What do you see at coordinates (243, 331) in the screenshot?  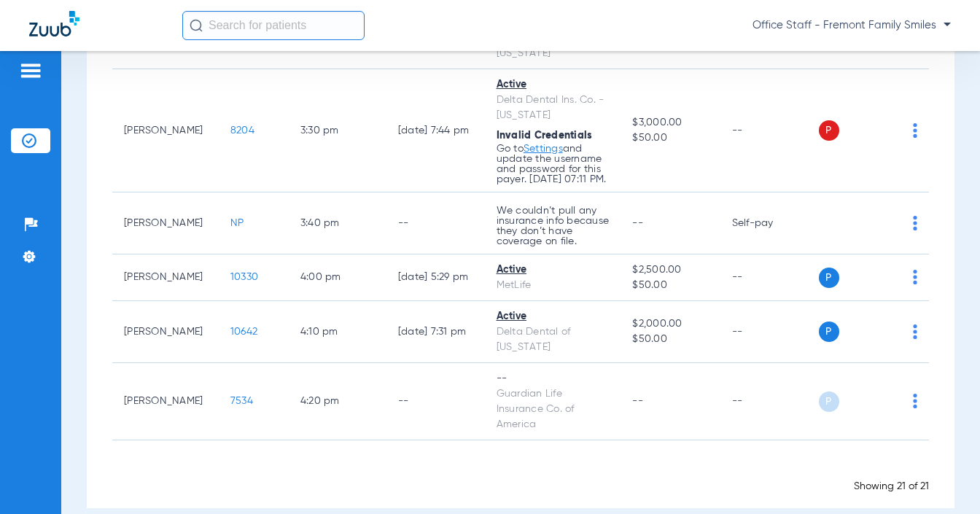 I see `span: 10642` at bounding box center [243, 331].